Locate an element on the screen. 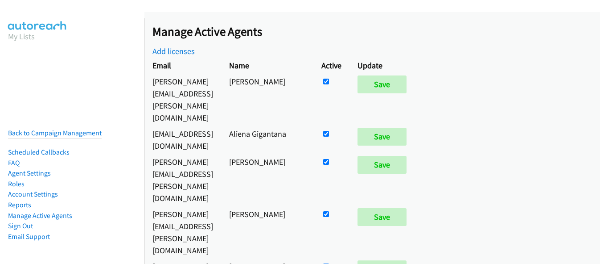  a: Manage Active Agents is located at coordinates (40, 215).